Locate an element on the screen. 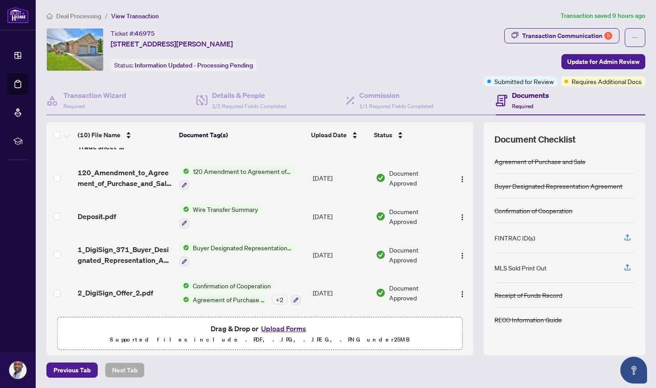 This screenshot has width=656, height=388. th: (10) File Name is located at coordinates (125, 135).